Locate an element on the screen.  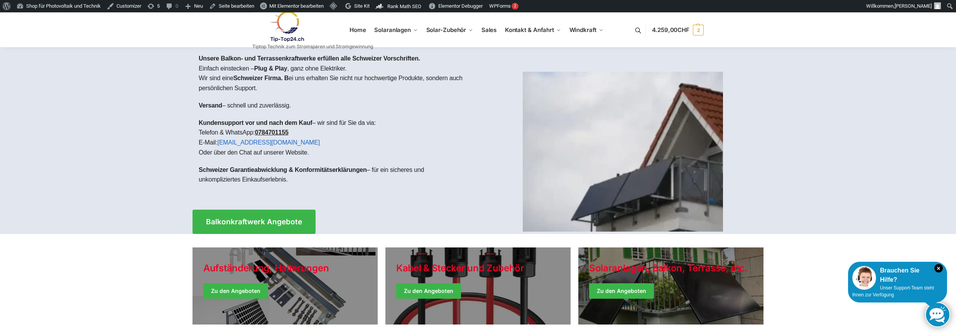
span: Balkonkraftwerk Angebote is located at coordinates (254, 222).